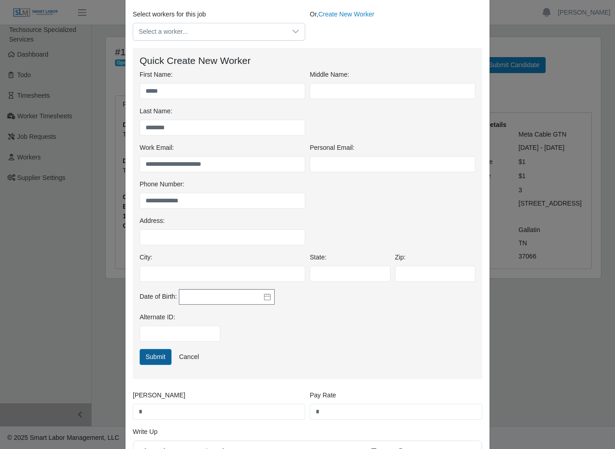 This screenshot has height=449, width=615. I want to click on label: Address:, so click(152, 220).